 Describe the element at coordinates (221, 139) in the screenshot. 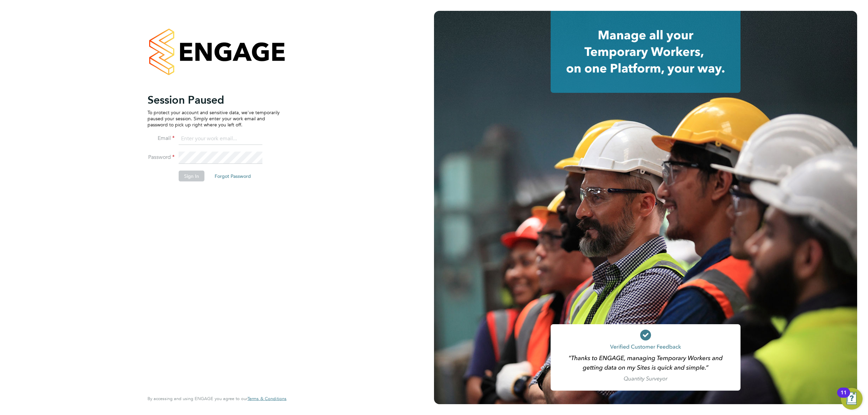

I see `input: Enter your work email...` at that location.